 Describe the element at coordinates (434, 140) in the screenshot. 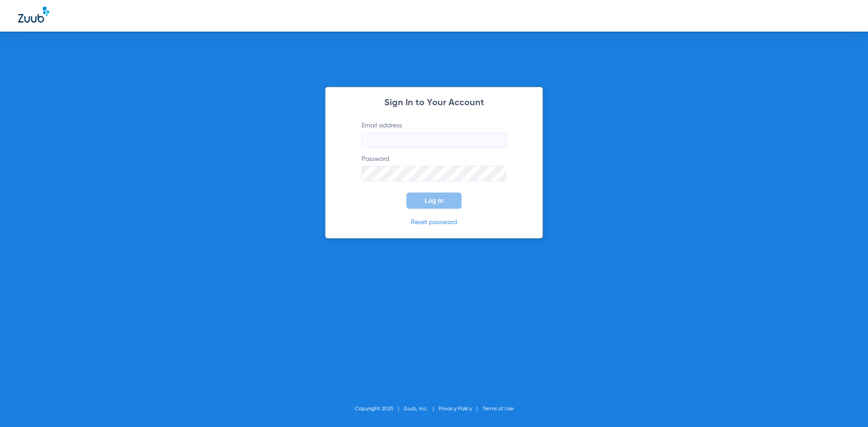

I see `input: Email address` at that location.